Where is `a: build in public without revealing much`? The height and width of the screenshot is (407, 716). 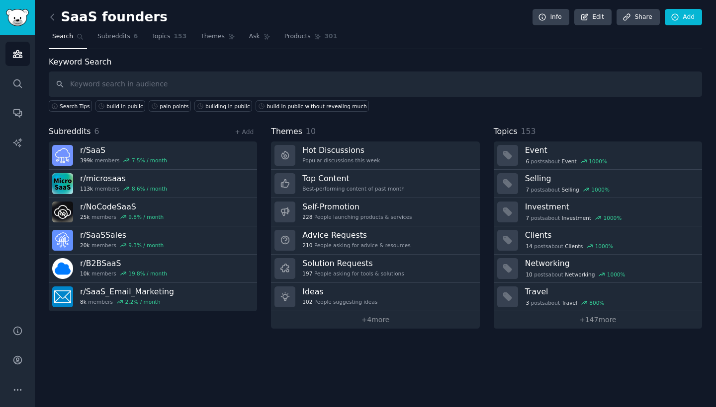 a: build in public without revealing much is located at coordinates (312, 106).